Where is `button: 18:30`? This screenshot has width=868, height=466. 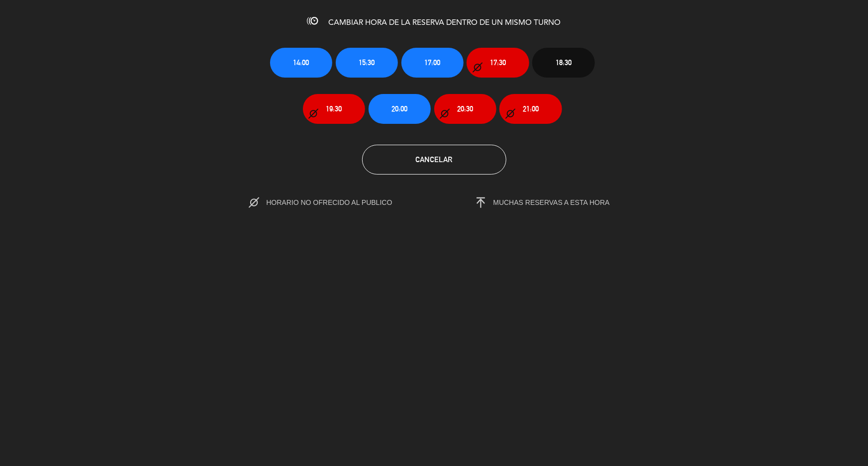 button: 18:30 is located at coordinates (563, 62).